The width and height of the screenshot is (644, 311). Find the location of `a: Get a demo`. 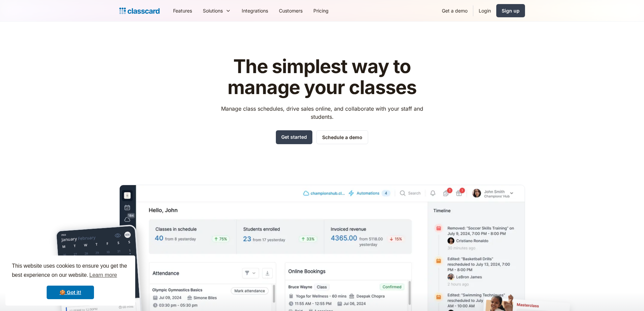

a: Get a demo is located at coordinates (454, 11).